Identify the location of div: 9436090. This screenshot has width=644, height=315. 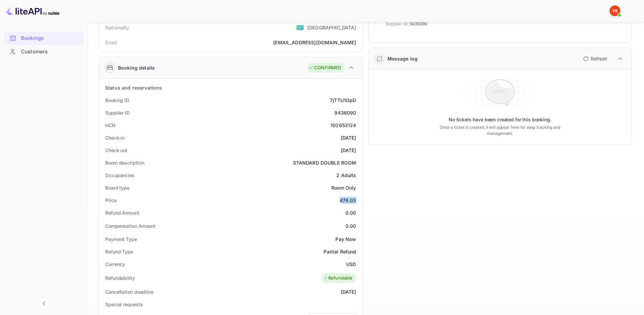
(345, 113).